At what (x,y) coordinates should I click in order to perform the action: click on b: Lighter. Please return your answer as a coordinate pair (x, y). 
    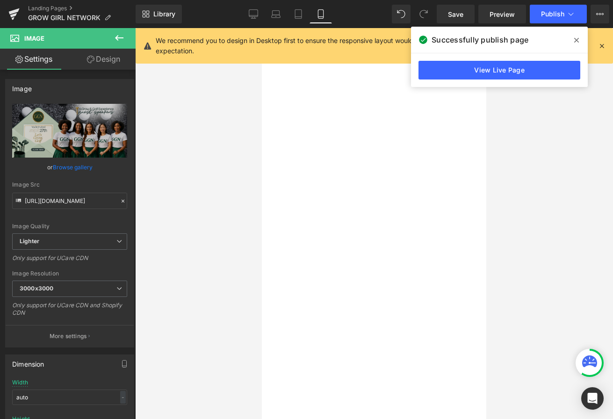
    Looking at the image, I should click on (29, 241).